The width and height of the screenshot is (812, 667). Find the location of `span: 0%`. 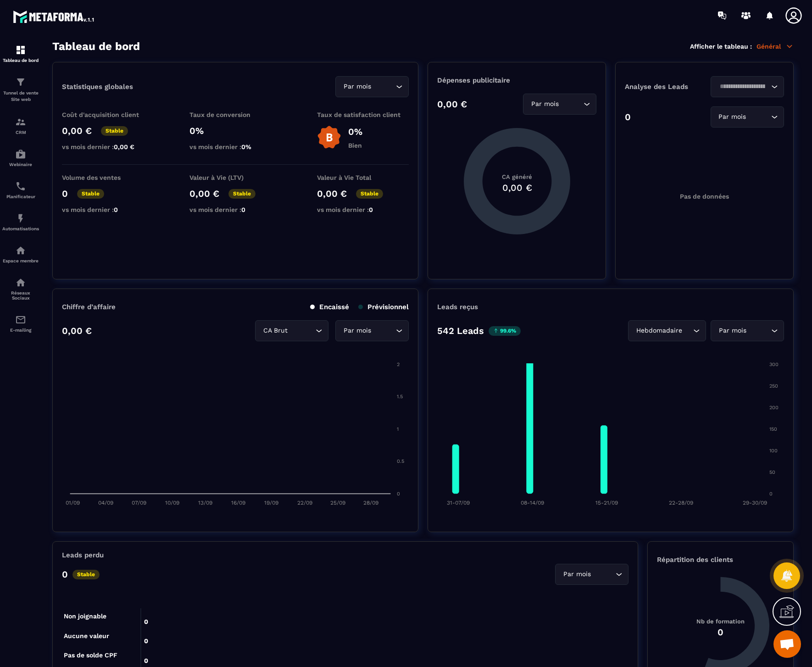

span: 0% is located at coordinates (246, 147).